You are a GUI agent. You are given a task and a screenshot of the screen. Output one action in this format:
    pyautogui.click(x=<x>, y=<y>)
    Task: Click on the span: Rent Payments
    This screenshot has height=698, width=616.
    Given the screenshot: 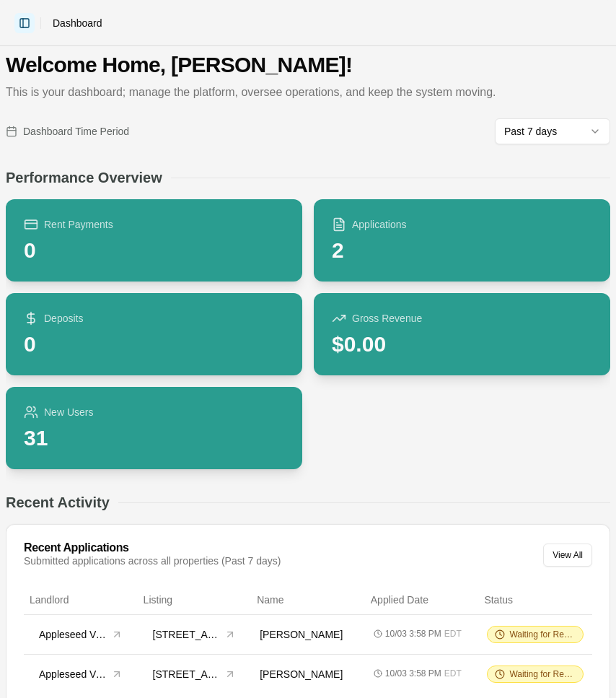 What is the action you would take?
    pyautogui.click(x=79, y=224)
    